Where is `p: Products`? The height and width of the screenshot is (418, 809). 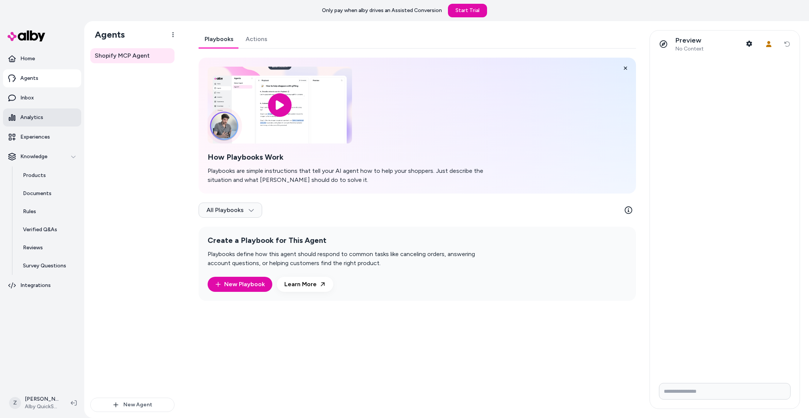 p: Products is located at coordinates (34, 175).